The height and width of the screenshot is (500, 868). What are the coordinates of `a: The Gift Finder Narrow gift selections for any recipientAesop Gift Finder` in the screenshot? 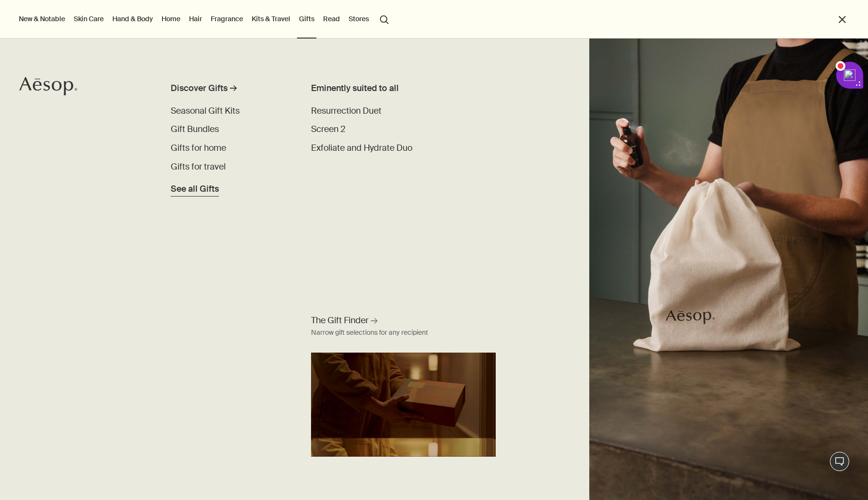 It's located at (403, 385).